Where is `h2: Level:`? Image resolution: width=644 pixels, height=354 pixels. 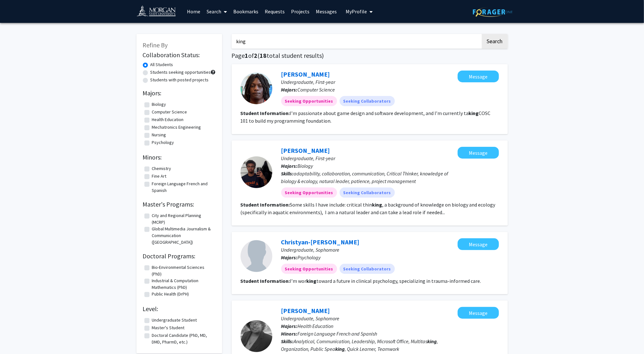 h2: Level: is located at coordinates (180, 309).